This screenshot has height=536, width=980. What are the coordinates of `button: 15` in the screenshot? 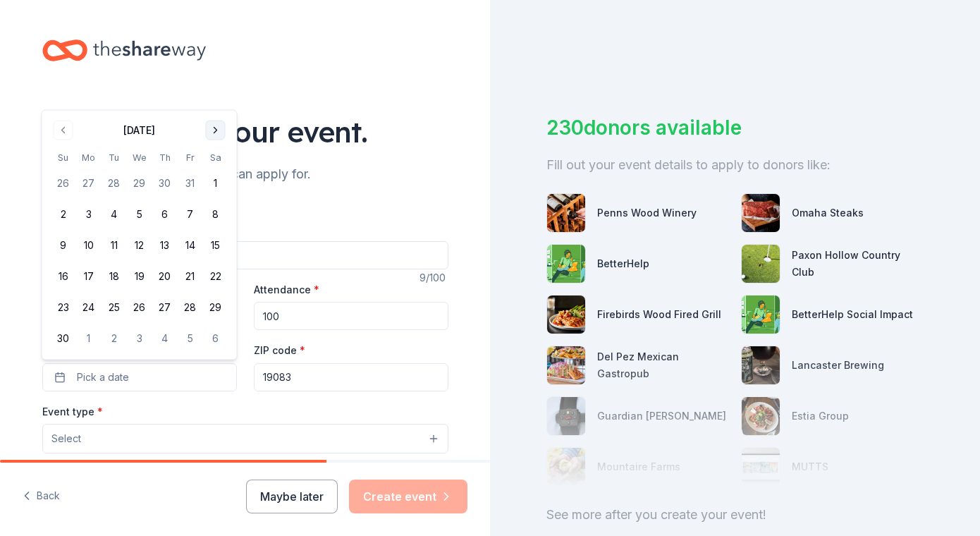 It's located at (216, 246).